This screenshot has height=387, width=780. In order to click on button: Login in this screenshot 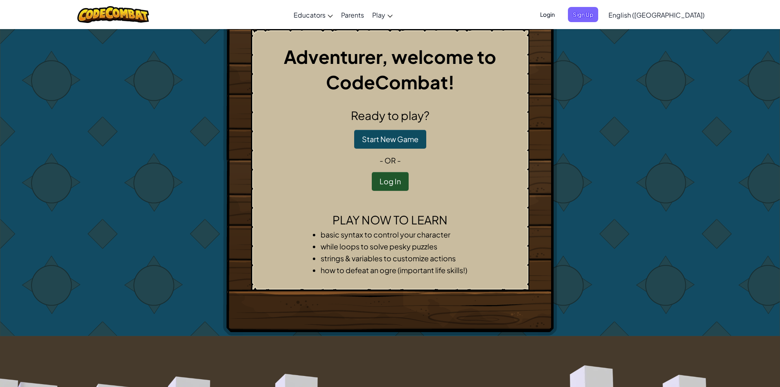, I will do `click(548, 14)`.